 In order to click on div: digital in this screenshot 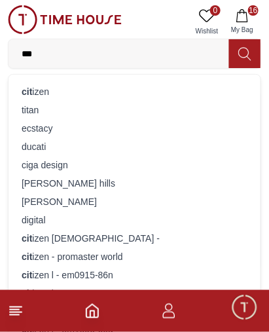, I will do `click(134, 220)`.